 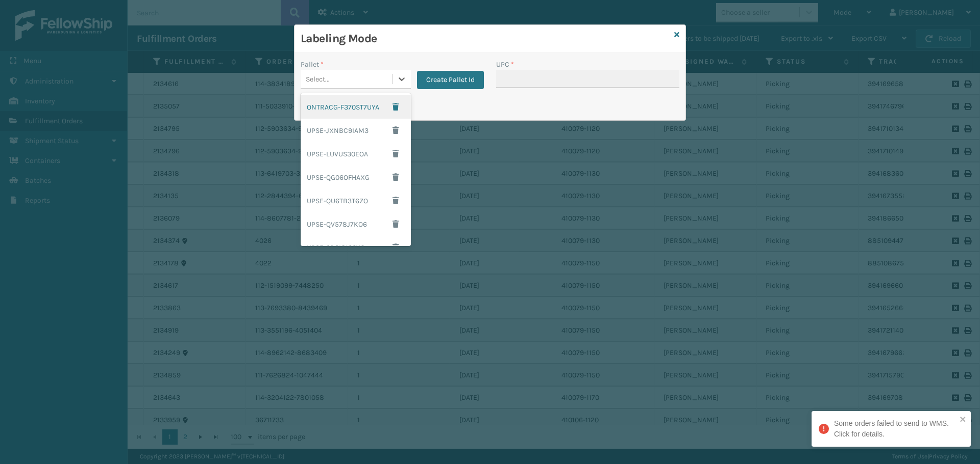 What do you see at coordinates (963, 420) in the screenshot?
I see `button: close` at bounding box center [963, 420].